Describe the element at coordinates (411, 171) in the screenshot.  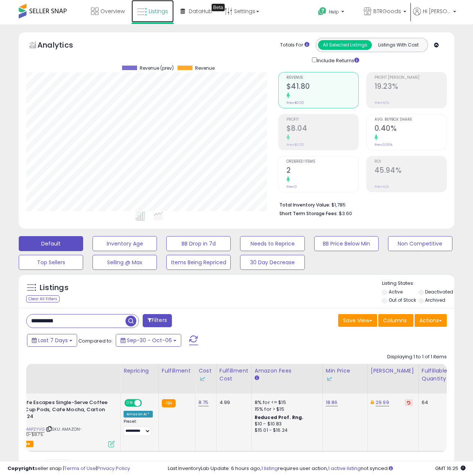
I see `h2: 45.94%` at that location.